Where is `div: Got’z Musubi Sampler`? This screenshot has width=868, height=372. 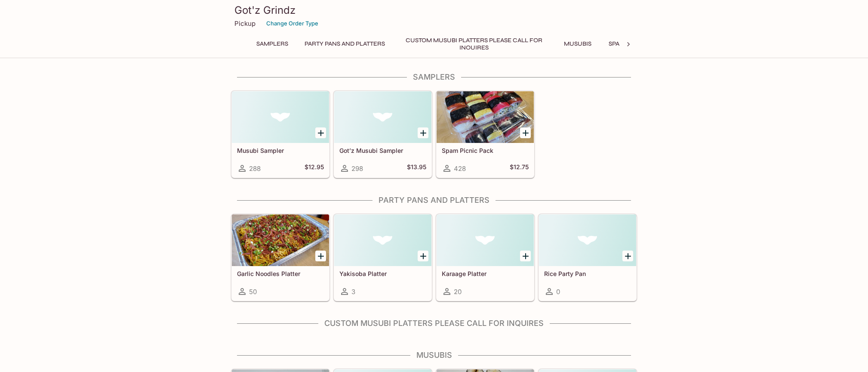
div: Got’z Musubi Sampler is located at coordinates (383, 117).